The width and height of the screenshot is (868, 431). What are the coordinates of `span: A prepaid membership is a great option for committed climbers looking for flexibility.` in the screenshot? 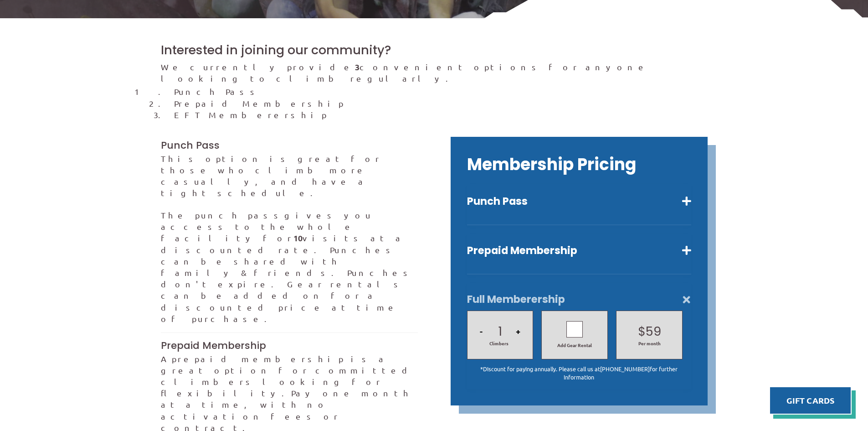 It's located at (288, 375).